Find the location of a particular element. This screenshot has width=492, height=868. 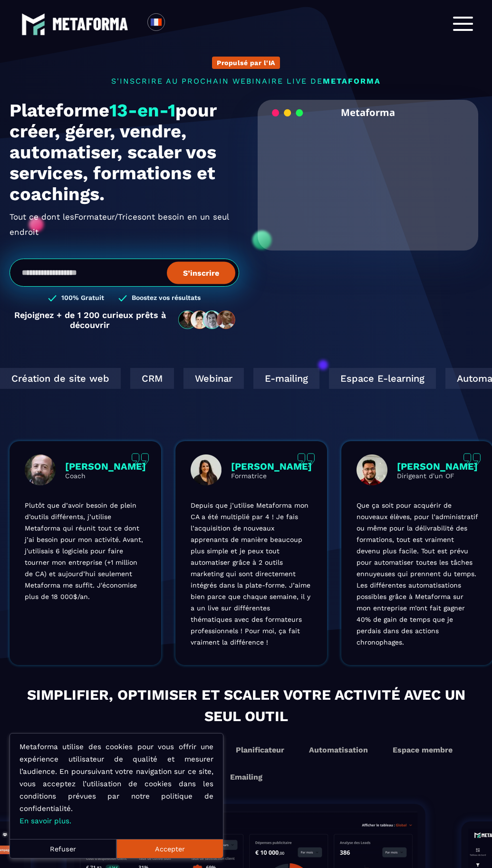

button: S’inscrire is located at coordinates (201, 272).